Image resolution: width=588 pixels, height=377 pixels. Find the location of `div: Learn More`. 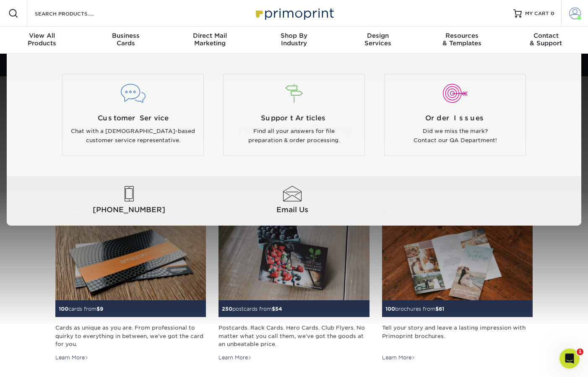

div: Learn More is located at coordinates (398, 358).